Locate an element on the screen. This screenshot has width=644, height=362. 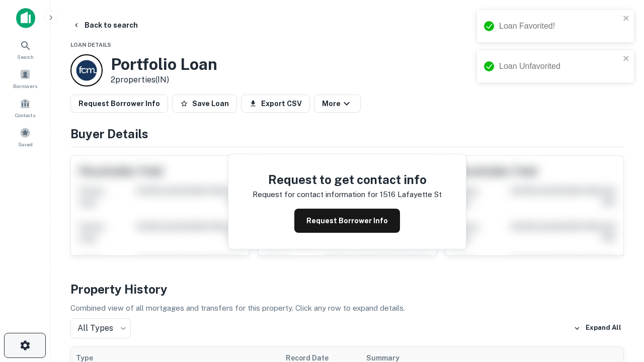
span: Loan Details is located at coordinates (91, 45).